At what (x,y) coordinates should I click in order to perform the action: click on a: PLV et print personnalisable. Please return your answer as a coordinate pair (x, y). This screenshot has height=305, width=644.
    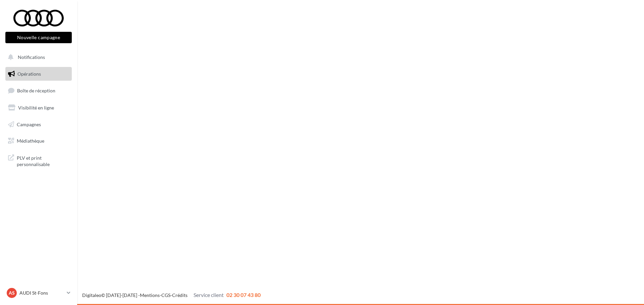
    Looking at the image, I should click on (39, 161).